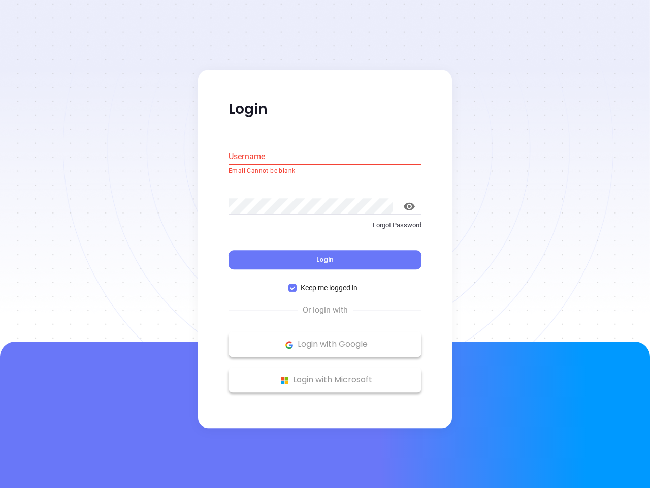  Describe the element at coordinates (409, 206) in the screenshot. I see `button: toggle password visibility` at that location.